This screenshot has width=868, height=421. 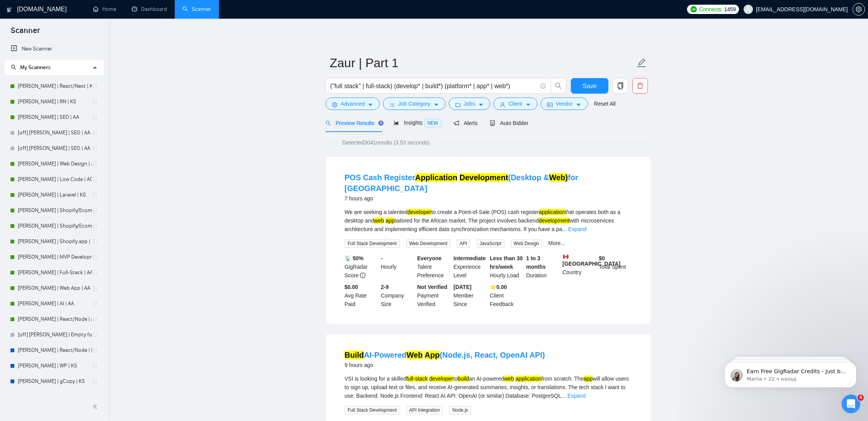 I want to click on span: My Scanners, so click(x=36, y=67).